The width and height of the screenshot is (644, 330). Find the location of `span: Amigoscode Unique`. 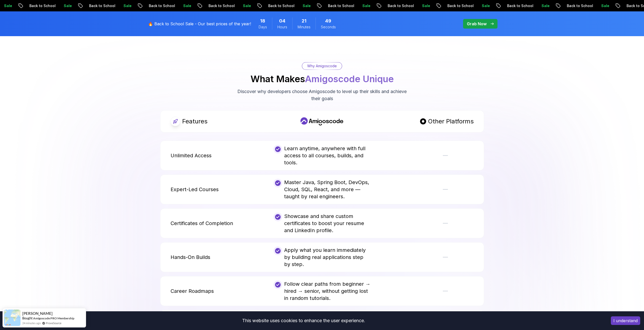

span: Amigoscode Unique is located at coordinates (349, 79).